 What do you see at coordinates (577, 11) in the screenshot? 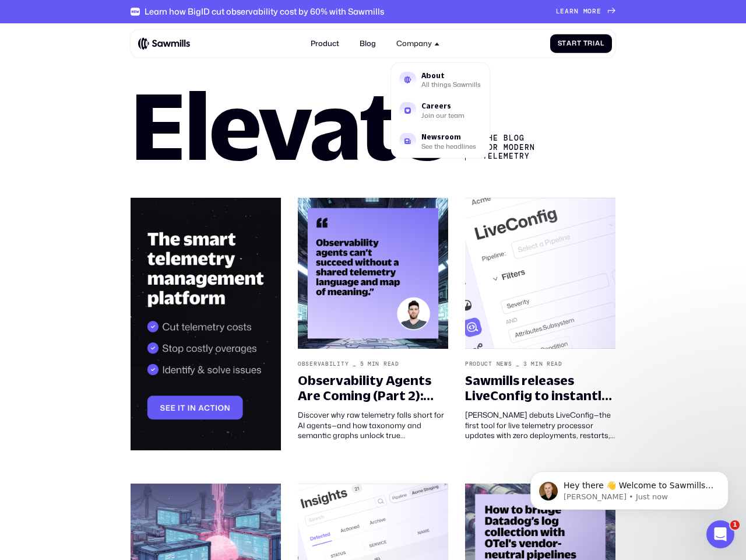
I see `span: n` at bounding box center [577, 11].